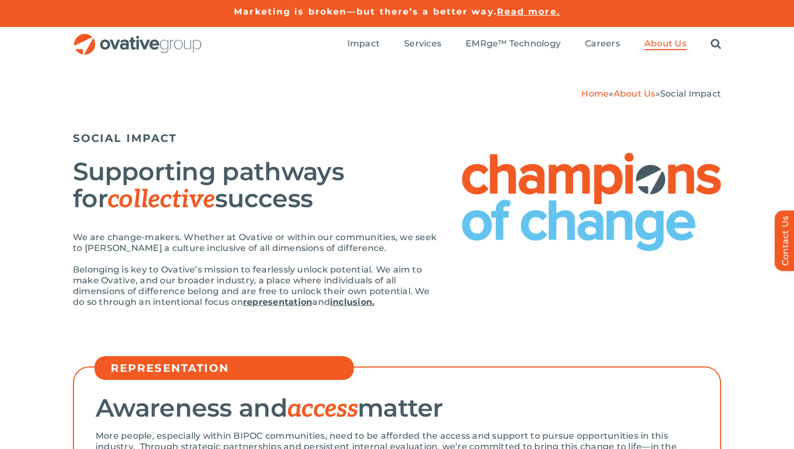  What do you see at coordinates (513, 44) in the screenshot?
I see `span: EMRge™ Technology` at bounding box center [513, 44].